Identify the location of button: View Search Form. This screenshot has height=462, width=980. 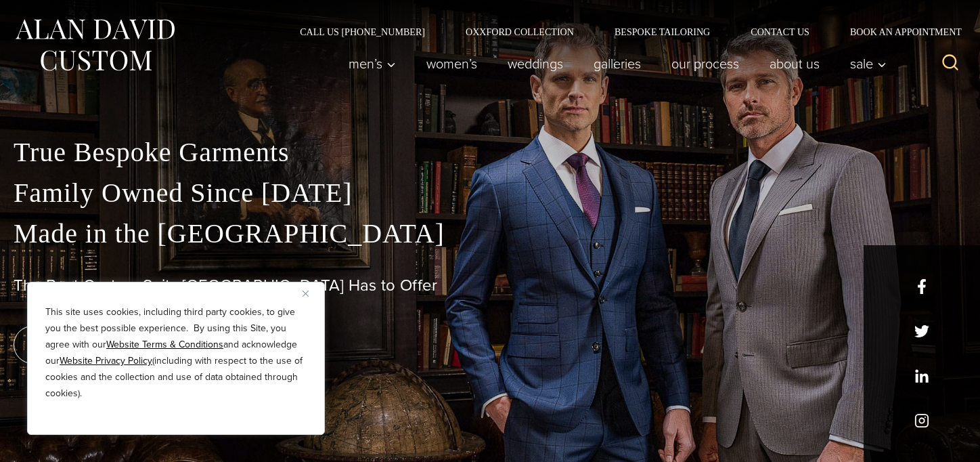
(950, 64).